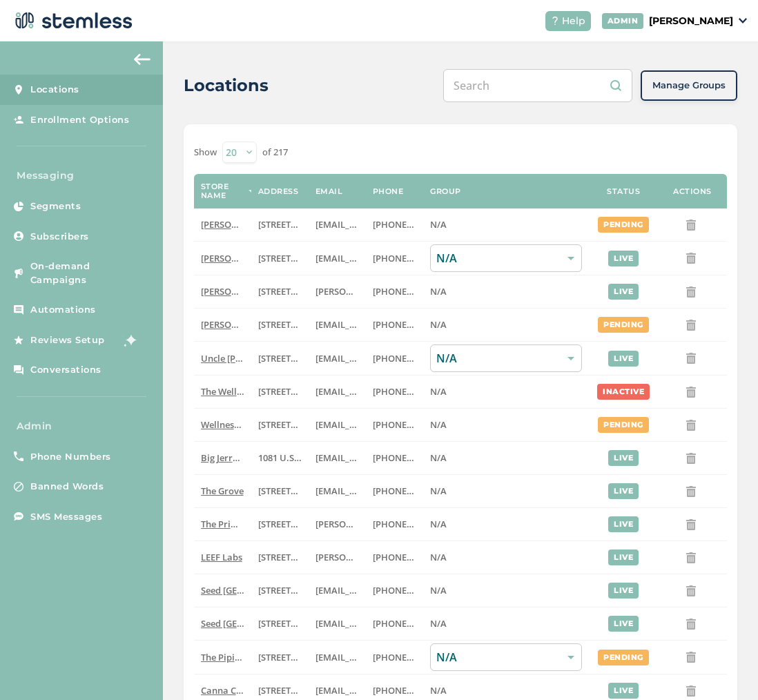 This screenshot has height=700, width=758. What do you see at coordinates (555, 21) in the screenshot?
I see `img: icon-help-white-03924b79.svg` at bounding box center [555, 21].